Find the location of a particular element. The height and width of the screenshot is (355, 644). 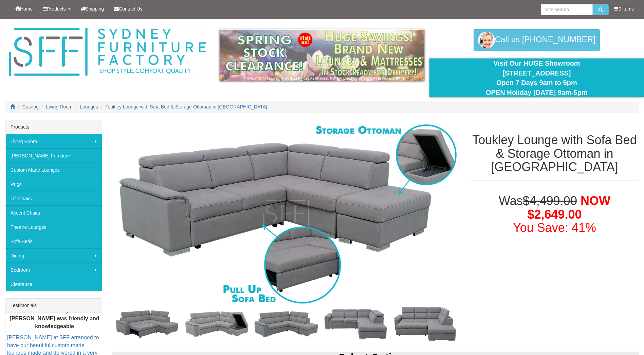

a: Sofa Beds is located at coordinates (54, 241).